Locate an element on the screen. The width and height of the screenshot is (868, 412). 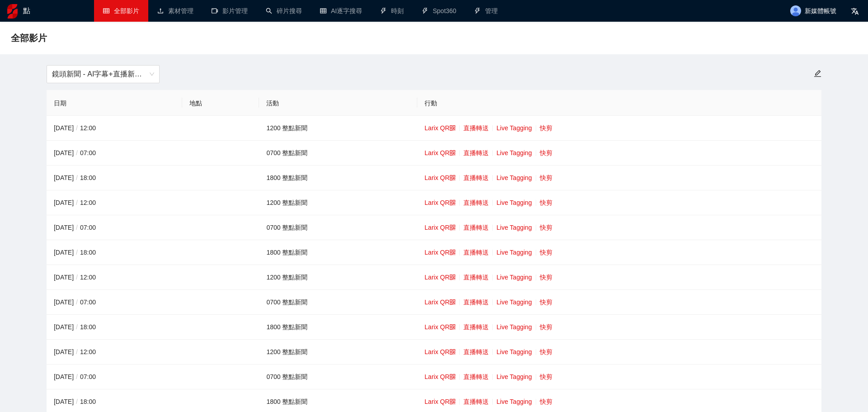
span: 編輯 is located at coordinates (818, 73).